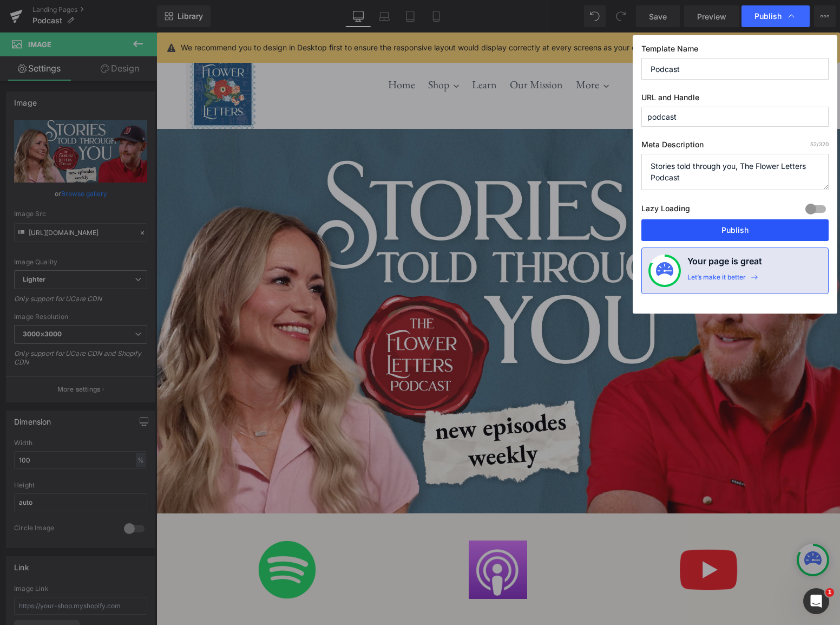 The image size is (840, 625). I want to click on label: URL and Handle, so click(736, 99).